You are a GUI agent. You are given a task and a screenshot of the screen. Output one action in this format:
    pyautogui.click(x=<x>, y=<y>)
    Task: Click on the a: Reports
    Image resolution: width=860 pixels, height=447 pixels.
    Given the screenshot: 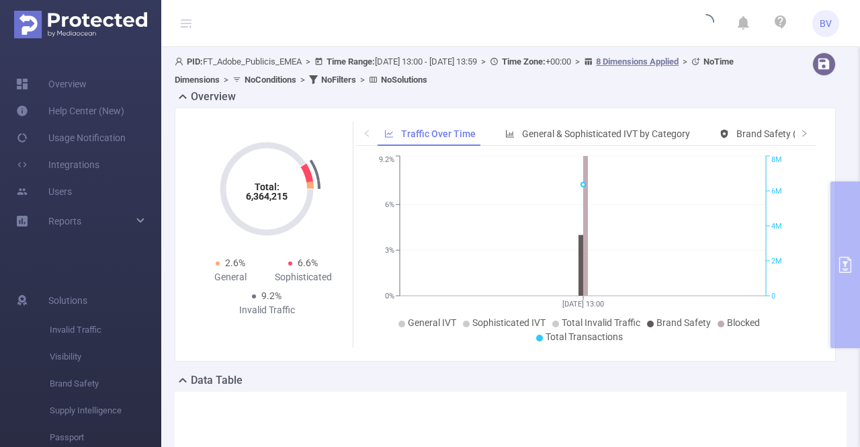 What is the action you would take?
    pyautogui.click(x=64, y=221)
    